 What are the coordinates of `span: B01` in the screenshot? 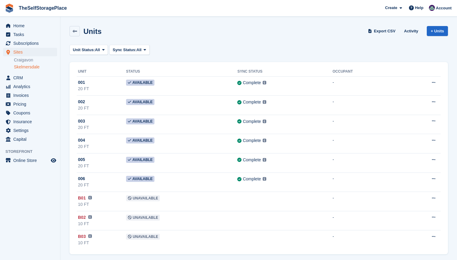 It's located at (82, 198).